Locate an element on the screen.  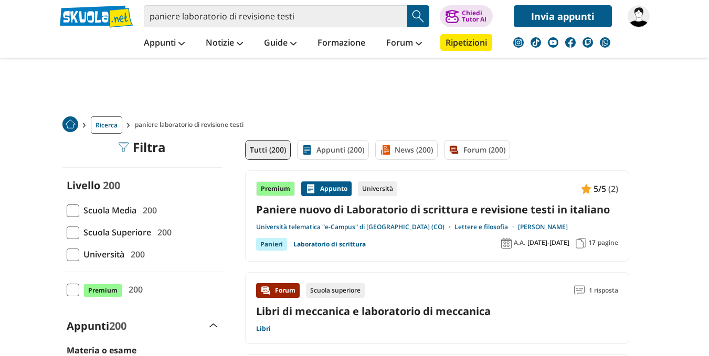
span: Università is located at coordinates (102, 254).